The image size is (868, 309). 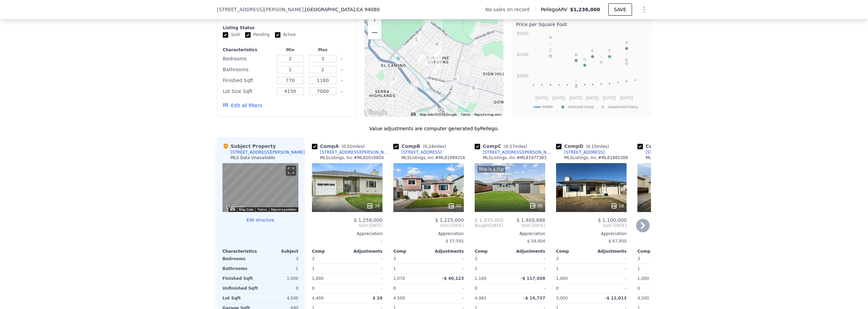 What do you see at coordinates (618, 241) in the screenshot?
I see `span: $ 47,950` at bounding box center [618, 241].